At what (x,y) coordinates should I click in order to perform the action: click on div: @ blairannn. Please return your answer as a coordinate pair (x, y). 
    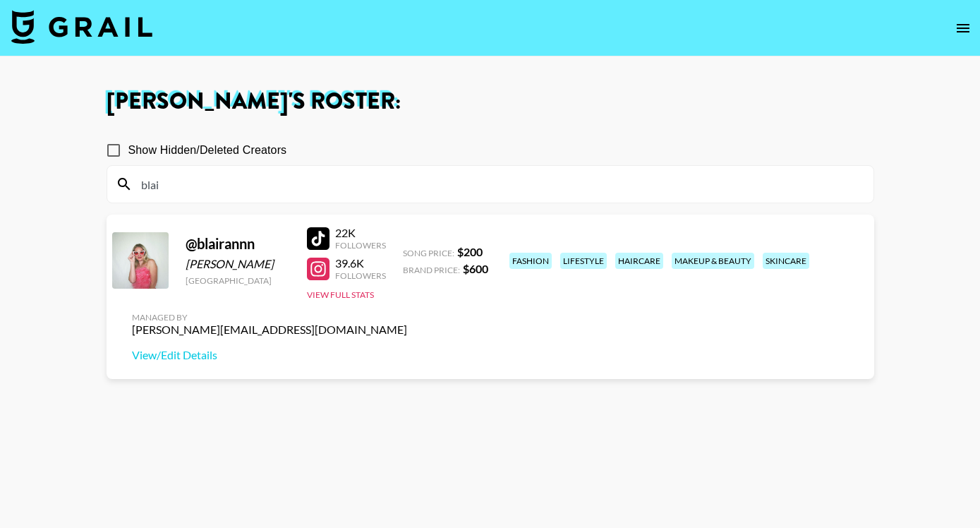
    Looking at the image, I should click on (238, 243).